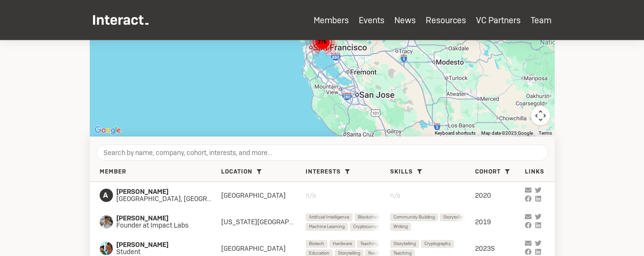 The height and width of the screenshot is (256, 644). What do you see at coordinates (121, 20) in the screenshot?
I see `img: Interact Logo` at bounding box center [121, 20].